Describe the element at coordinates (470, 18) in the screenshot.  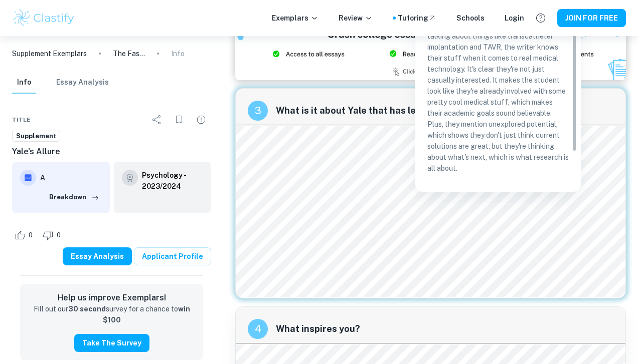
I see `div: Schools` at that location.